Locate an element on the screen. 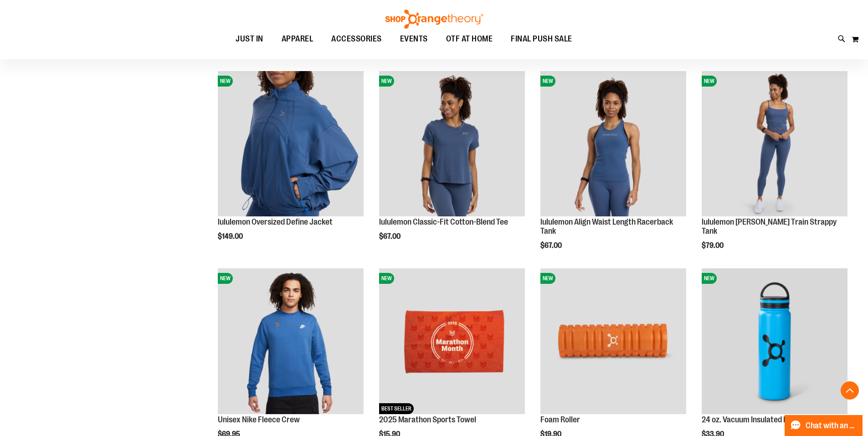 The width and height of the screenshot is (868, 436). a: lululemon Align Waist Length Racerback Tank is located at coordinates (607, 226).